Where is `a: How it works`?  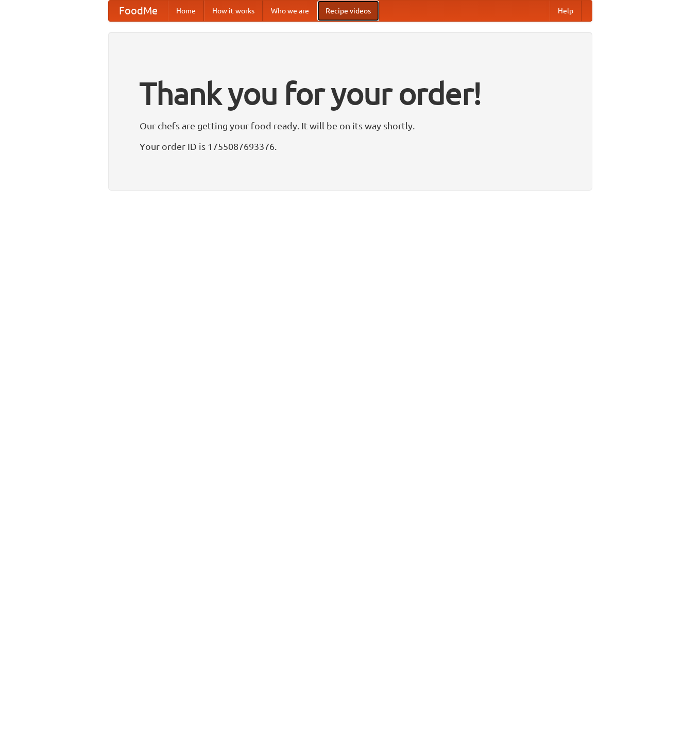
a: How it works is located at coordinates (233, 11).